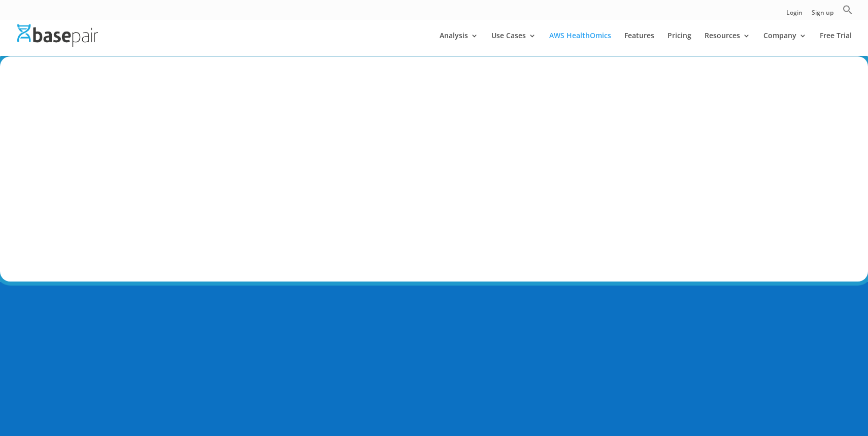 This screenshot has height=436, width=868. I want to click on a: Company, so click(785, 44).